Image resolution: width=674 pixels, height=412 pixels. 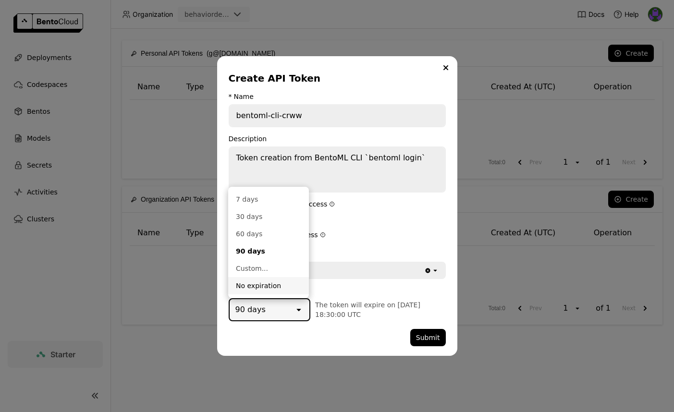 I want to click on div: Protected Endpoint Access, so click(x=337, y=235).